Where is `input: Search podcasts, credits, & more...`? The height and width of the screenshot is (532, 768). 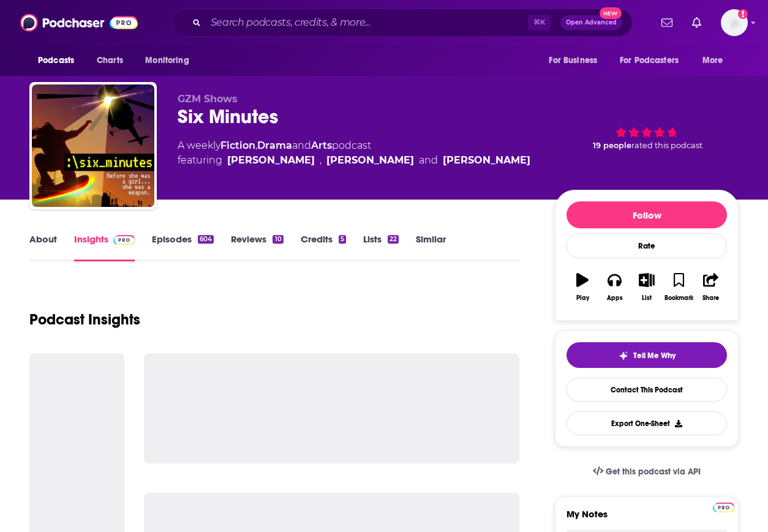
input: Search podcasts, credits, & more... is located at coordinates (367, 22).